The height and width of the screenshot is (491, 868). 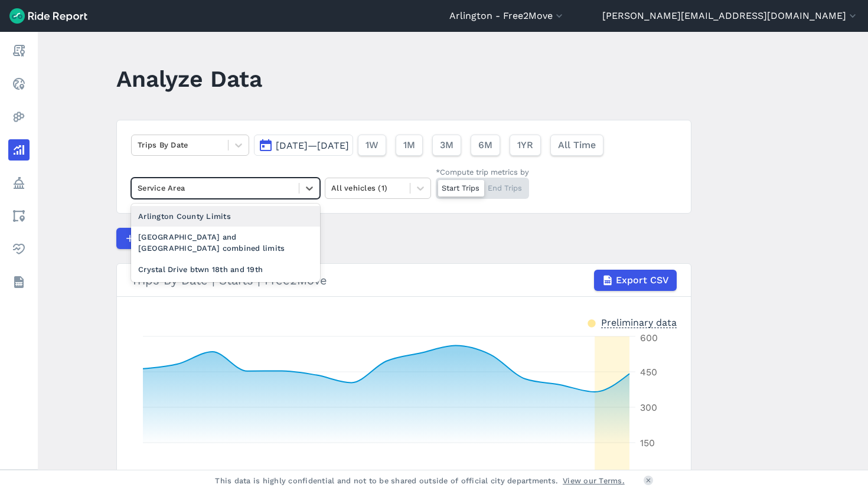 I want to click on button: 6M, so click(x=485, y=145).